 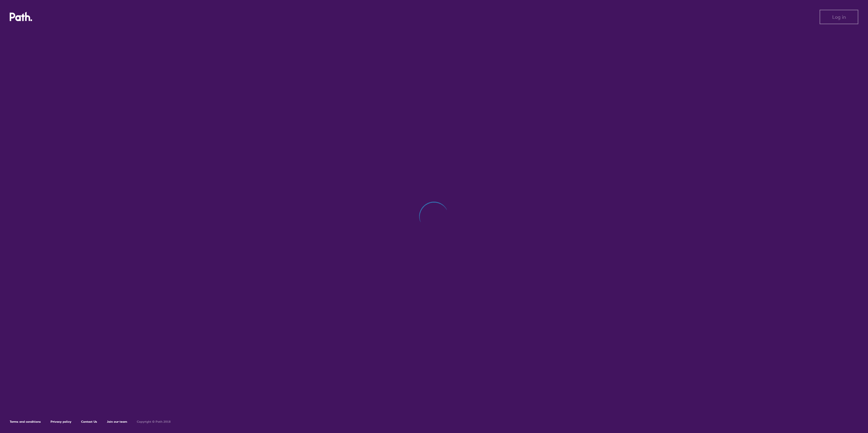 What do you see at coordinates (154, 422) in the screenshot?
I see `h6: Copyright © Path 2018` at bounding box center [154, 422].